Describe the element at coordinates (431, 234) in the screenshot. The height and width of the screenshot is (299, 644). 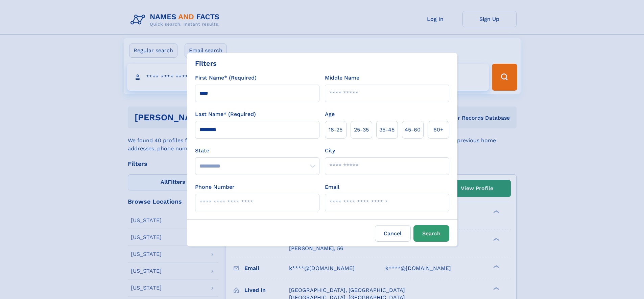
I see `button: Search` at that location.